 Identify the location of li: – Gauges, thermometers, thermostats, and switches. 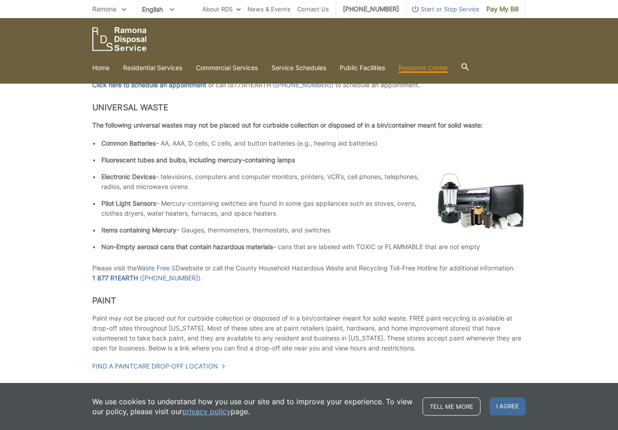
(313, 230).